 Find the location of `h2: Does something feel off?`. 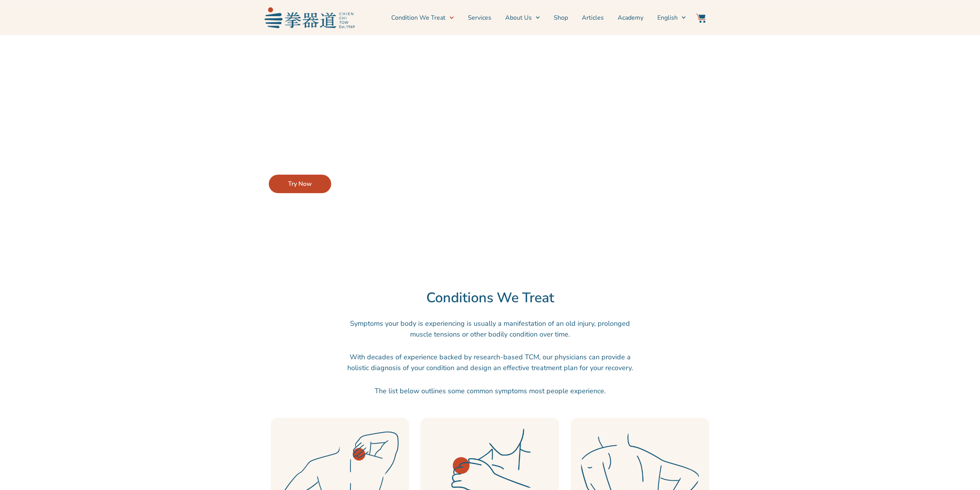

h2: Does something feel off? is located at coordinates (355, 117).